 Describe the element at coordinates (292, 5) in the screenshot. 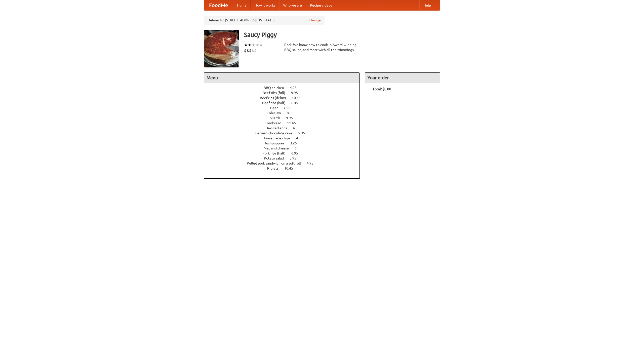

I see `a: Who we are` at that location.